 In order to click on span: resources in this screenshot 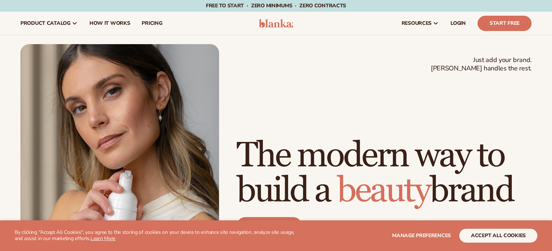, I will do `click(416, 23)`.